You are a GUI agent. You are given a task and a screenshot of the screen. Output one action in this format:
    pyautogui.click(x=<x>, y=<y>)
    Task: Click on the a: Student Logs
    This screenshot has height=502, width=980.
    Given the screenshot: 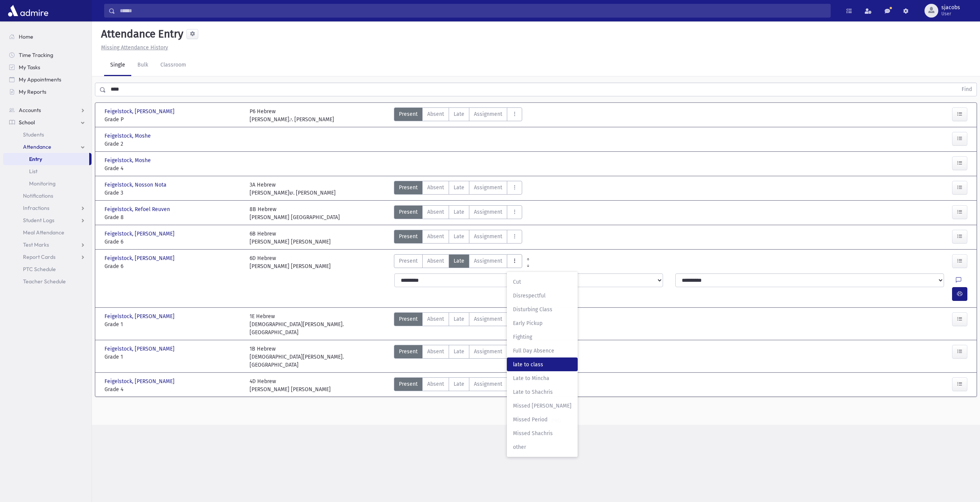 What is the action you would take?
    pyautogui.click(x=47, y=220)
    